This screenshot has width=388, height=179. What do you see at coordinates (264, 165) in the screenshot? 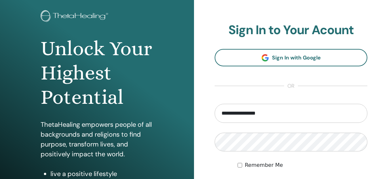
I see `label: Remember Me` at bounding box center [264, 165].